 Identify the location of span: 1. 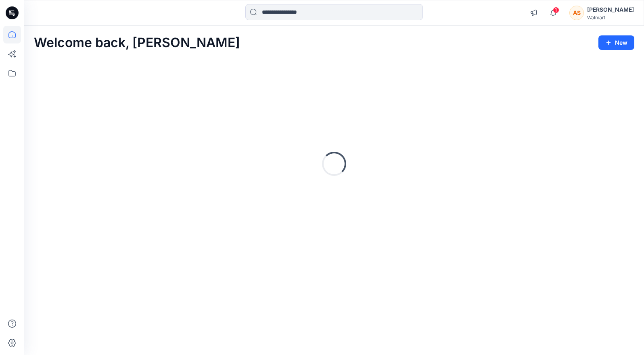
(555, 10).